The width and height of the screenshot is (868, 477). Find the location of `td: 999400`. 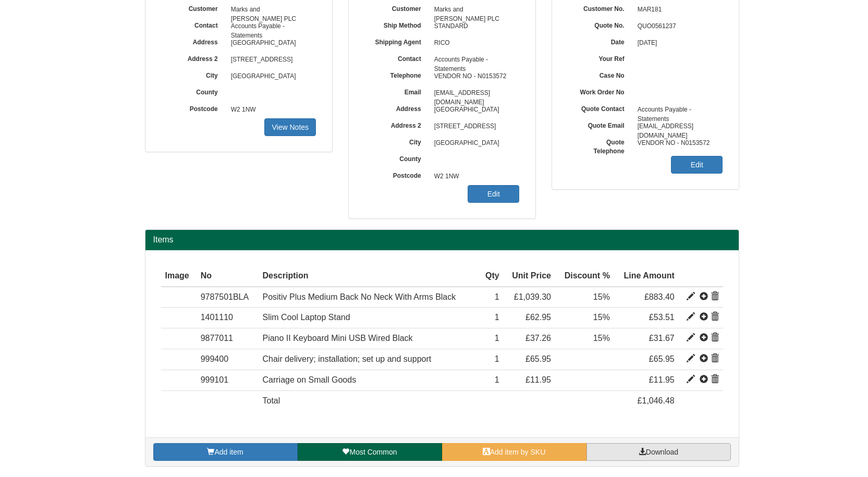

td: 999400 is located at coordinates (228, 360).